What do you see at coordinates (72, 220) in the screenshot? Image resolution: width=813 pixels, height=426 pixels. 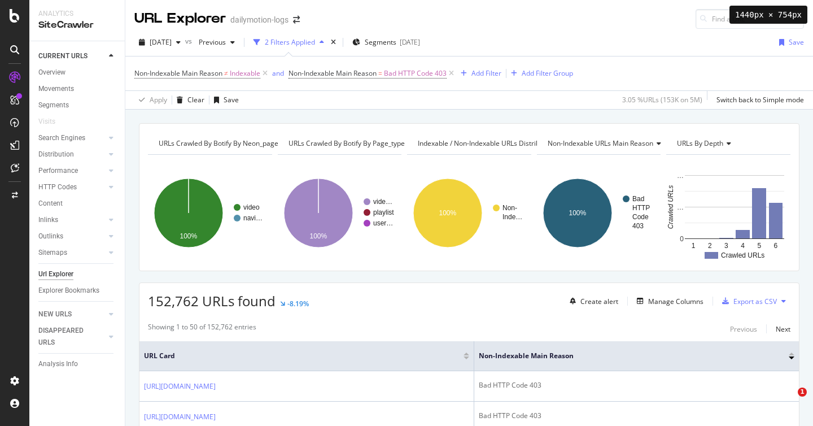 I see `a: Inlinks` at bounding box center [72, 220].